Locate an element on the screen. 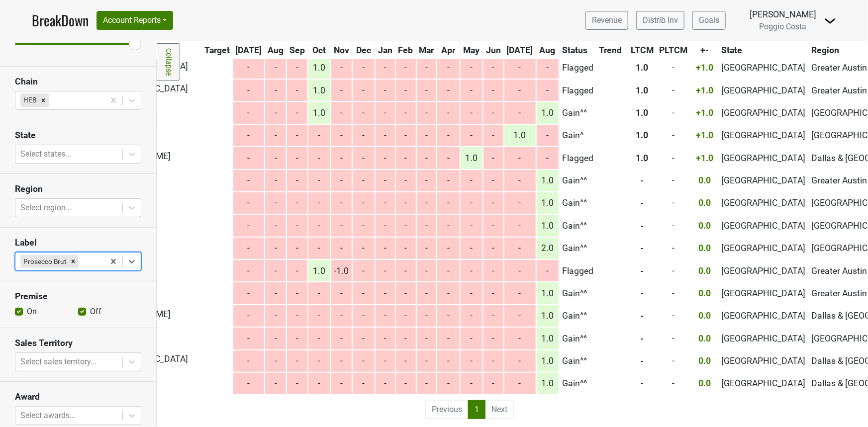 The image size is (868, 427). label: On is located at coordinates (32, 312).